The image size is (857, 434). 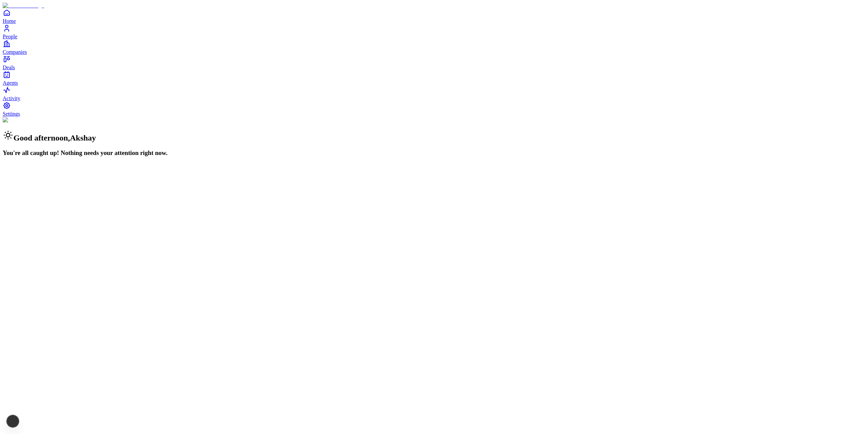 What do you see at coordinates (428, 47) in the screenshot?
I see `a: Companies` at bounding box center [428, 47].